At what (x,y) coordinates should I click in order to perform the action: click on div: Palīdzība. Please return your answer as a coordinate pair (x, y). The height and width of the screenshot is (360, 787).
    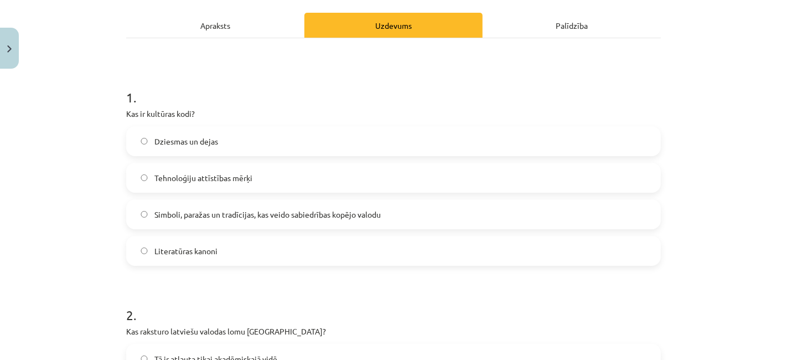
    Looking at the image, I should click on (571, 25).